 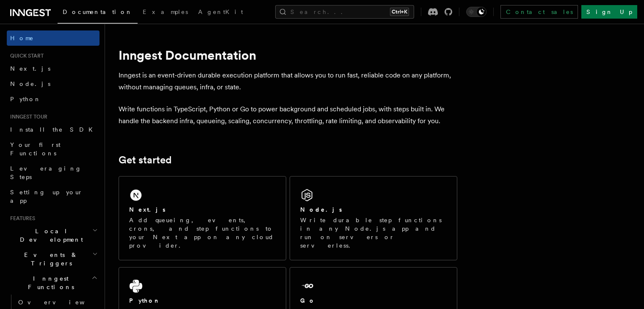 I want to click on kbd: Ctrl+K, so click(x=399, y=12).